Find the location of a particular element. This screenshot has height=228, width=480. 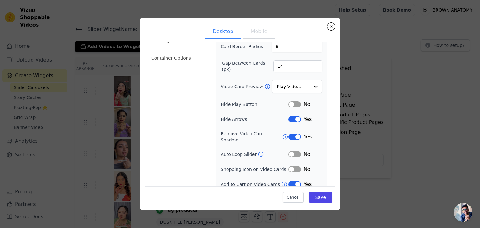

label: Shopping Icon on Video Cards is located at coordinates (254, 169).